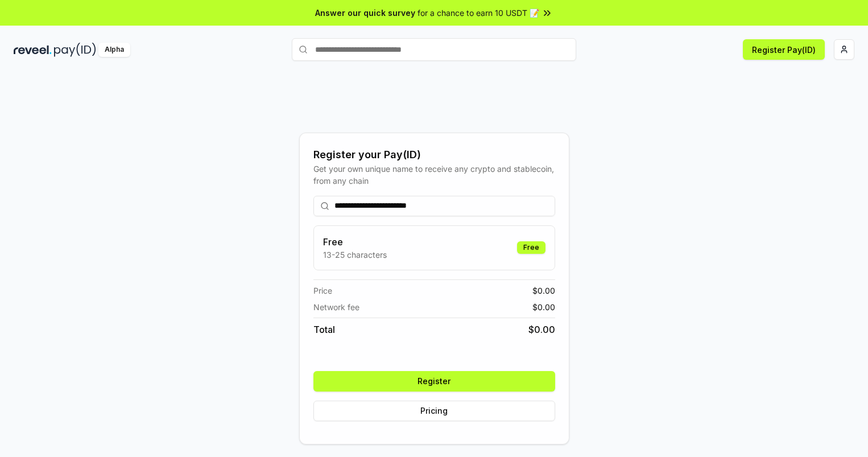 Image resolution: width=868 pixels, height=457 pixels. I want to click on div: Register your Pay(ID), so click(434, 155).